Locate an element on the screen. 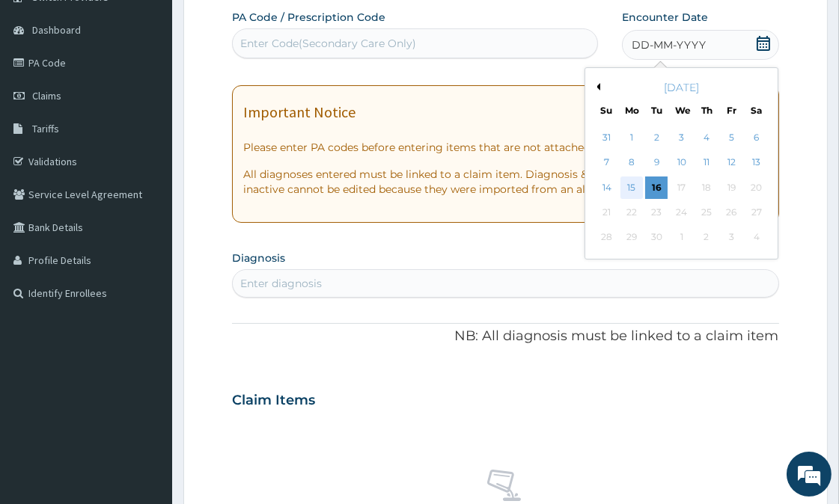  div: Sa is located at coordinates (757, 110).